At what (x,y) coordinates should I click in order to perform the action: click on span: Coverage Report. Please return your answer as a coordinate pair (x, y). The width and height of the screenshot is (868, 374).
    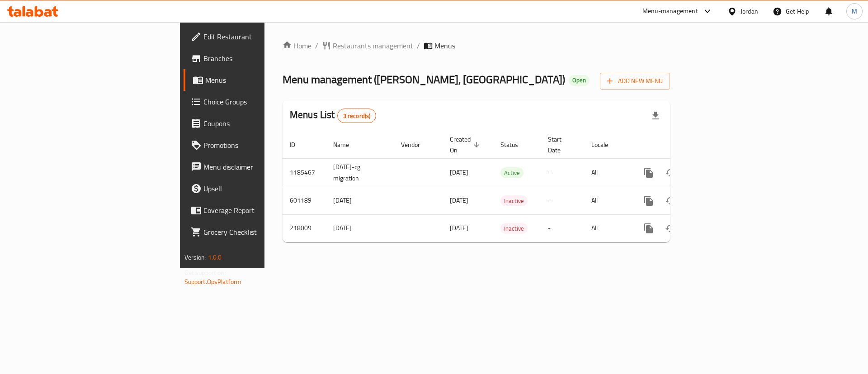
    Looking at the image, I should click on (260, 210).